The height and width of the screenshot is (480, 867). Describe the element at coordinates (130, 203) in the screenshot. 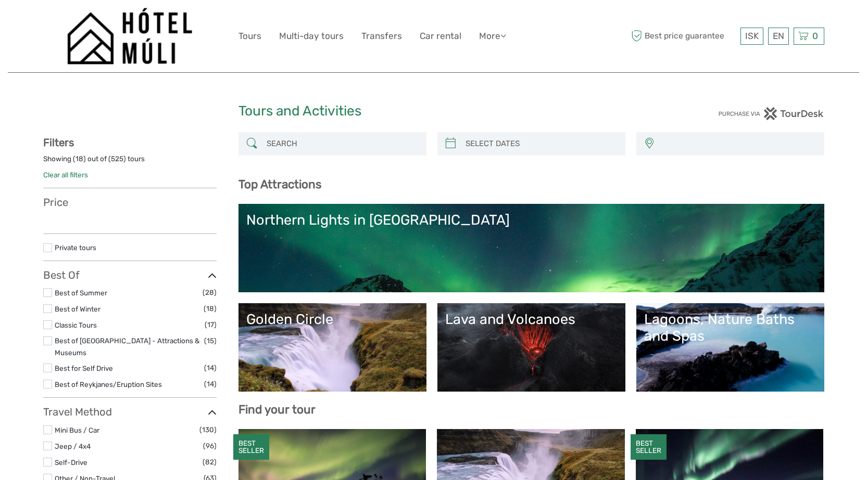

I see `h3: Price` at that location.